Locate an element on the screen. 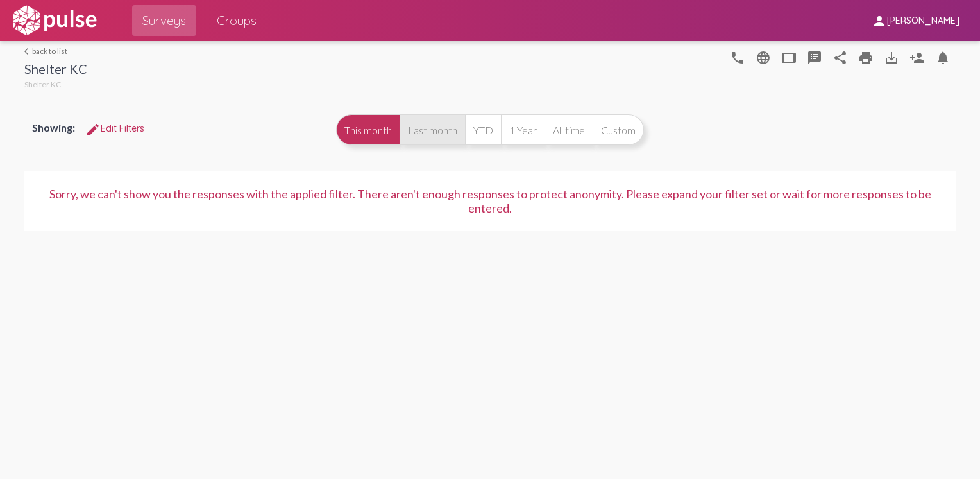 The height and width of the screenshot is (479, 980). a: Groups is located at coordinates (237, 21).